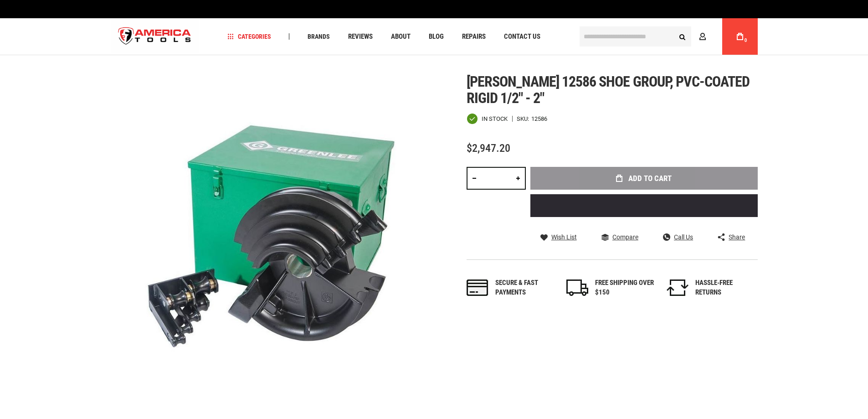  Describe the element at coordinates (400, 36) in the screenshot. I see `a: About` at that location.